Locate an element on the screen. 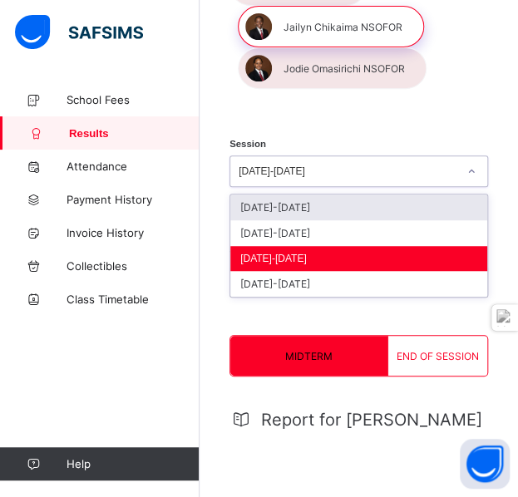 The width and height of the screenshot is (518, 497). span: Collectibles is located at coordinates (133, 266).